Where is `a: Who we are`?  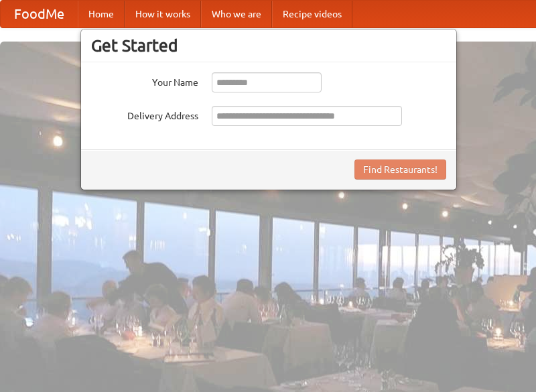 a: Who we are is located at coordinates (237, 14).